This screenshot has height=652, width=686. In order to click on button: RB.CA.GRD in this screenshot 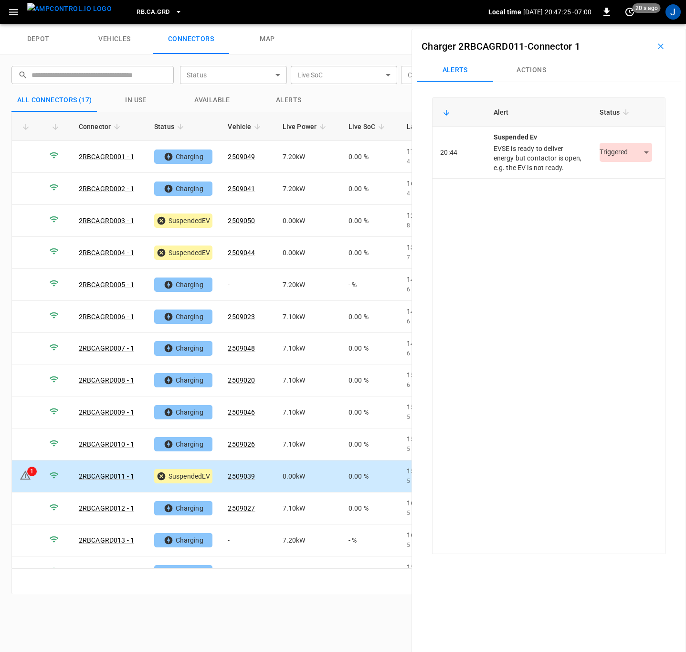, I will do `click(159, 12)`.